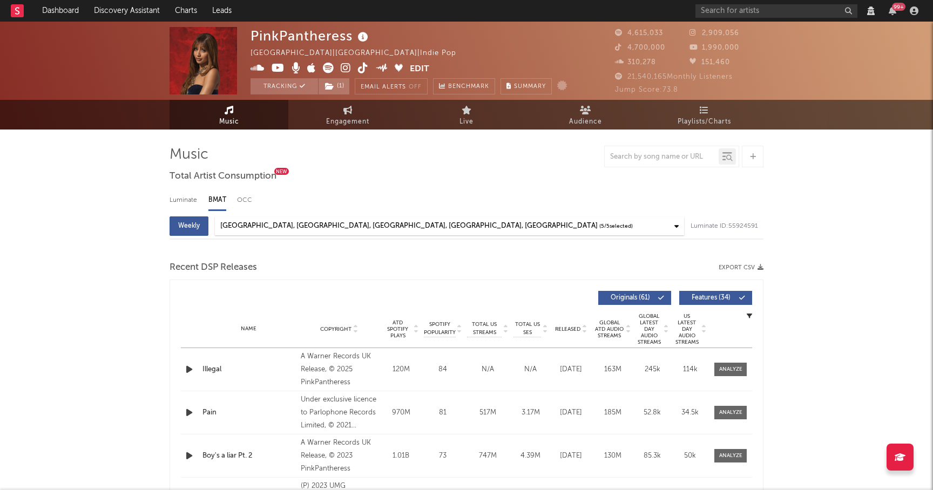 Image resolution: width=933 pixels, height=490 pixels. I want to click on a: Benchmark, so click(464, 86).